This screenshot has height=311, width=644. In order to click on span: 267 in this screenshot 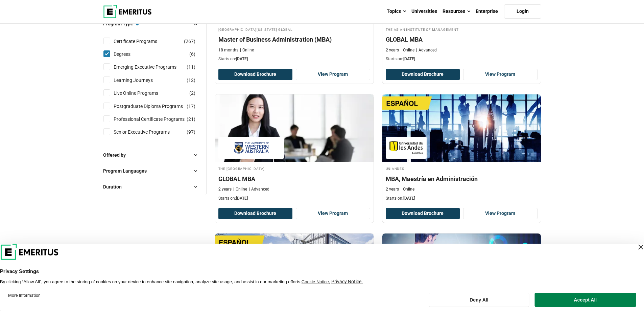, I will do `click(190, 41)`.